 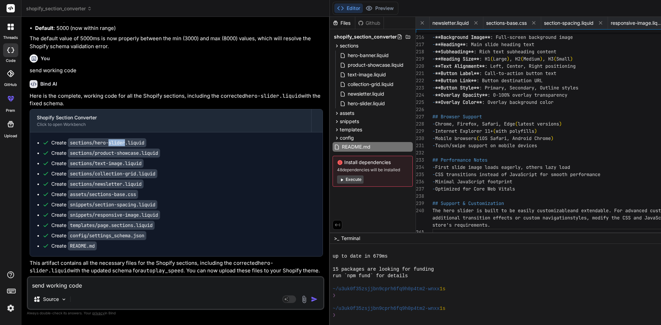 I want to click on strong: Default, so click(x=44, y=28).